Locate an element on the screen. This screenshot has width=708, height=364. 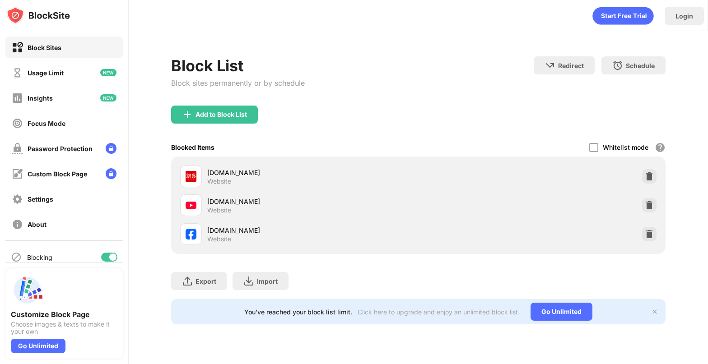
div: Password Protection is located at coordinates (60, 149).